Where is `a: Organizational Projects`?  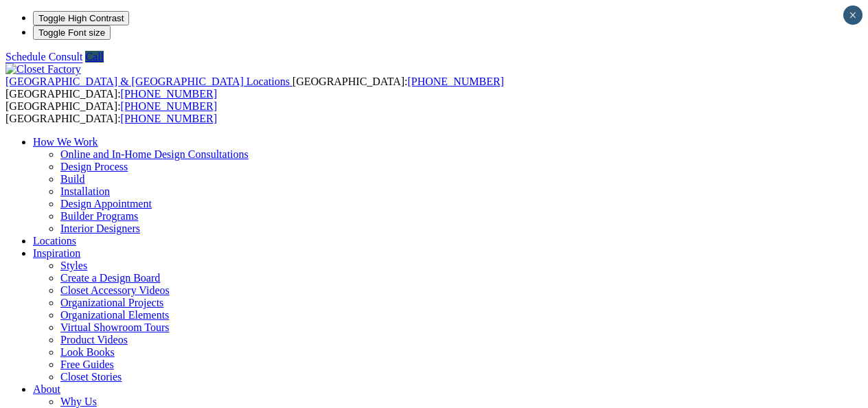 a: Organizational Projects is located at coordinates (112, 302).